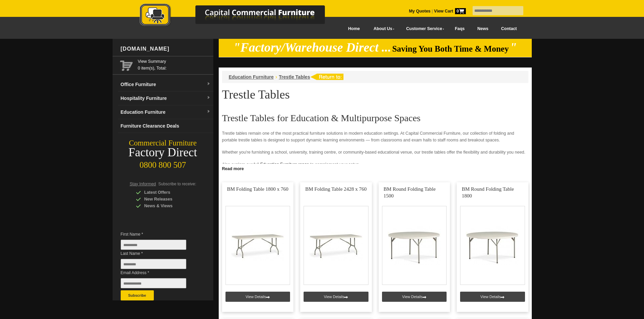 This screenshot has width=644, height=319. I want to click on input: First Name *, so click(153, 245).